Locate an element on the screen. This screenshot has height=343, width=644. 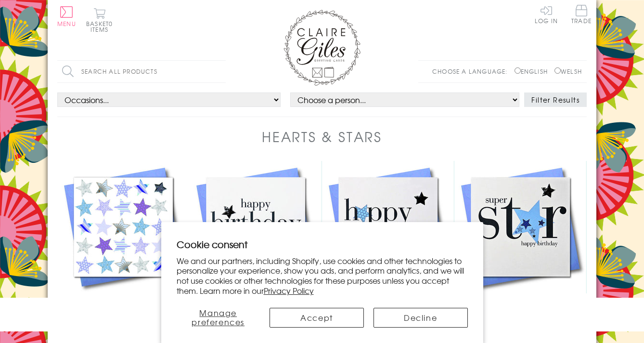
button: Menu is located at coordinates (66, 16).